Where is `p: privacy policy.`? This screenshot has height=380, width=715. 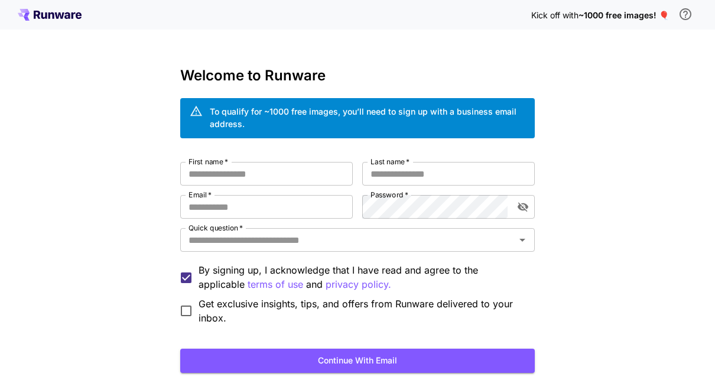
p: privacy policy. is located at coordinates (358, 284).